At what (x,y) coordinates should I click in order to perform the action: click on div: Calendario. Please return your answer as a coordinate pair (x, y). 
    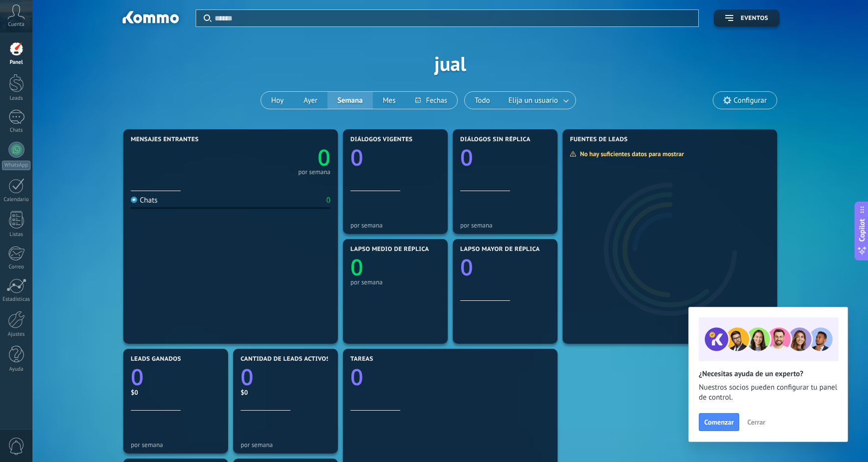
    Looking at the image, I should click on (16, 200).